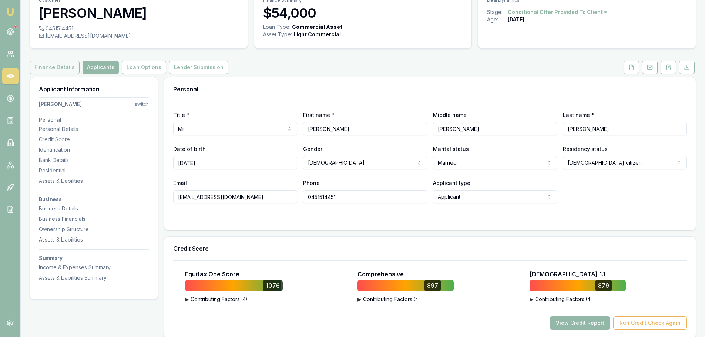 Image resolution: width=705 pixels, height=337 pixels. I want to click on a: Finance Details, so click(55, 67).